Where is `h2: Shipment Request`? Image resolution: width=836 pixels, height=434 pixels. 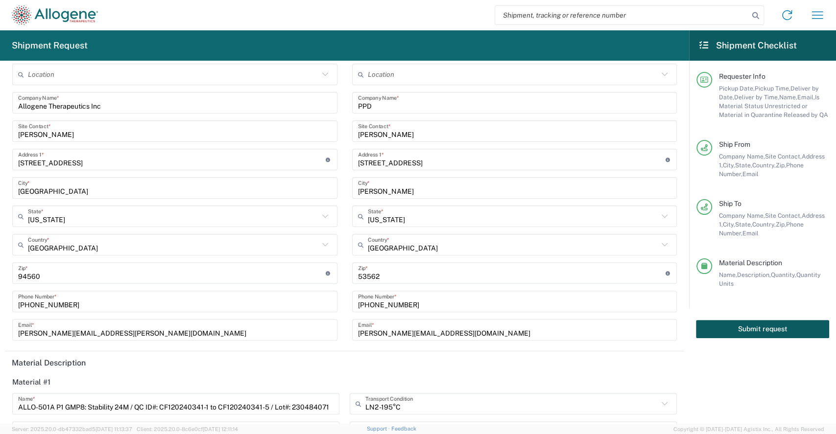
h2: Shipment Request is located at coordinates (49, 46).